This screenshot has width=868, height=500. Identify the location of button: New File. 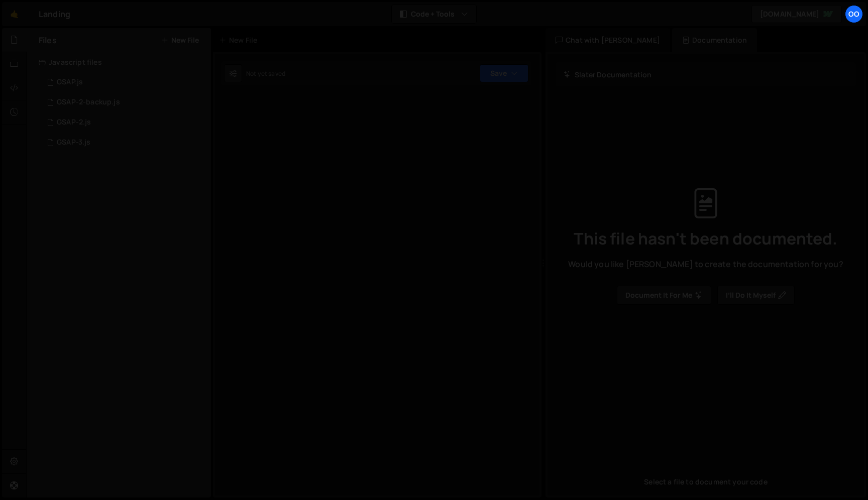
(180, 40).